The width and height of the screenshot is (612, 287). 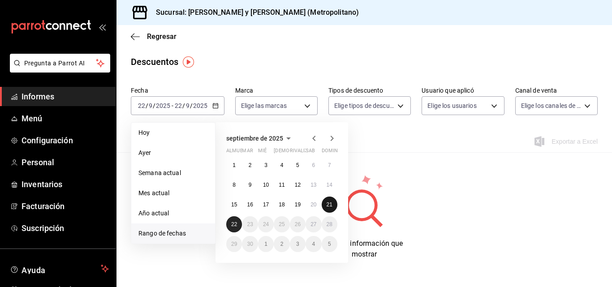 I want to click on button: 12 de septiembre de 2025, so click(x=297, y=185).